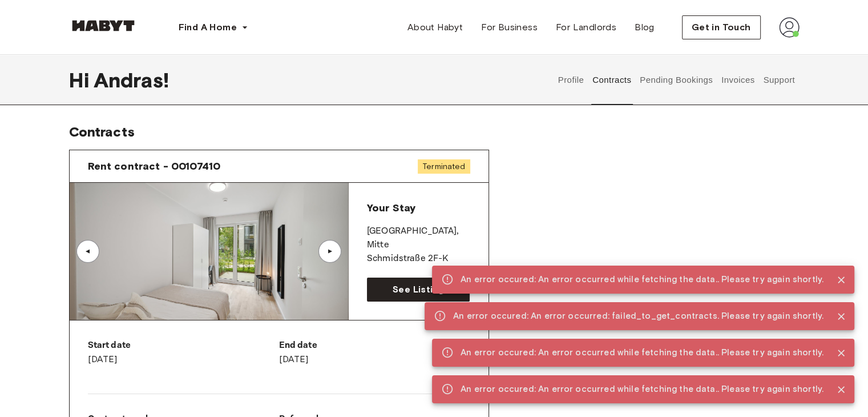 This screenshot has height=417, width=868. What do you see at coordinates (737, 80) in the screenshot?
I see `button: Invoices` at bounding box center [737, 80].